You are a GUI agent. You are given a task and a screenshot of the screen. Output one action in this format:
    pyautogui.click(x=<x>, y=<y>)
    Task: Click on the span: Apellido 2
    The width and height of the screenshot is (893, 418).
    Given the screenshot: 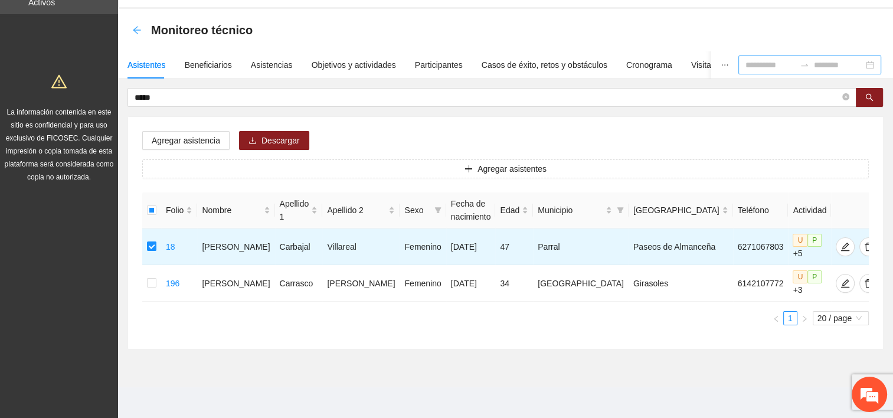 What is the action you would take?
    pyautogui.click(x=356, y=210)
    